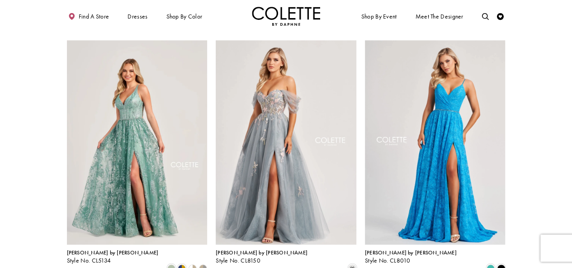 This screenshot has height=268, width=572. I want to click on a: Visit Colette by Daphne Style No. CL8010 Page, so click(435, 142).